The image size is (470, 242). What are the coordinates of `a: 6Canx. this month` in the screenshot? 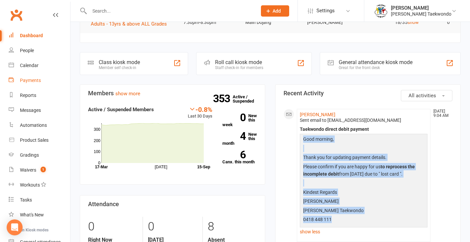 It's located at (240, 158).